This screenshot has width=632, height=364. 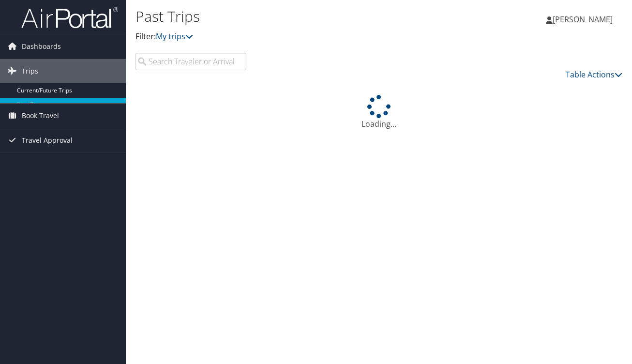 What do you see at coordinates (30, 71) in the screenshot?
I see `span: Trips` at bounding box center [30, 71].